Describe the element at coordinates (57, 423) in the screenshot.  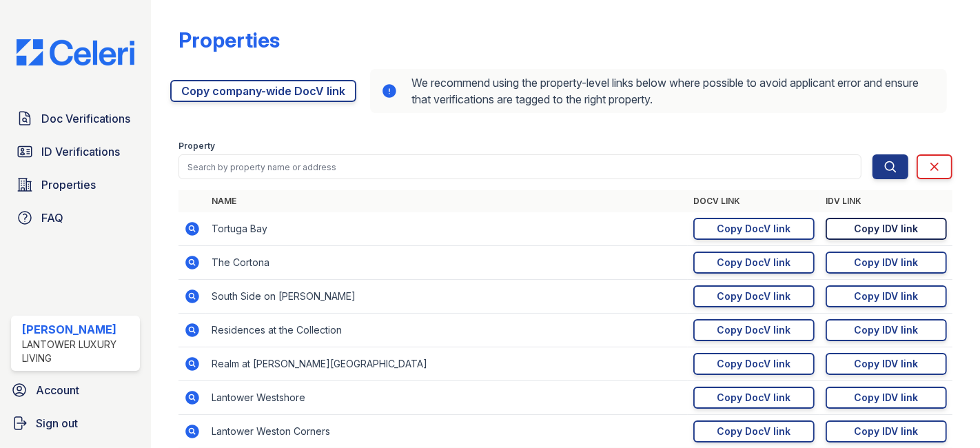
I see `span: Sign out` at that location.